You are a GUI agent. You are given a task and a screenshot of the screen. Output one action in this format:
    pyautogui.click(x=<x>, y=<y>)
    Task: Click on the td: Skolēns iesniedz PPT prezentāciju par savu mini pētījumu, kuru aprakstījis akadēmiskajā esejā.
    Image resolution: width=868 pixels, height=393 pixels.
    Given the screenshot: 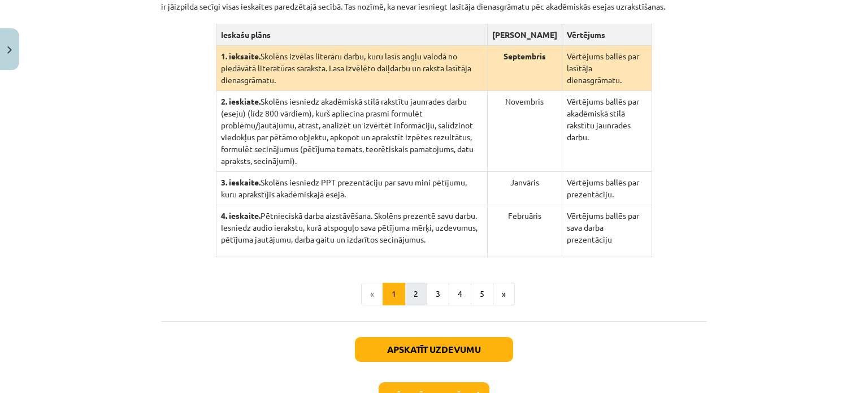 What is the action you would take?
    pyautogui.click(x=352, y=188)
    